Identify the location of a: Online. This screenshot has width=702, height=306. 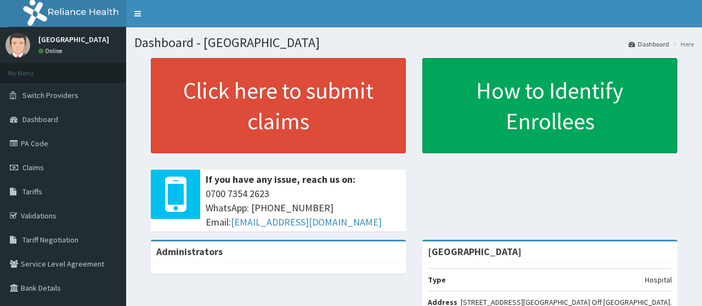
(52, 51).